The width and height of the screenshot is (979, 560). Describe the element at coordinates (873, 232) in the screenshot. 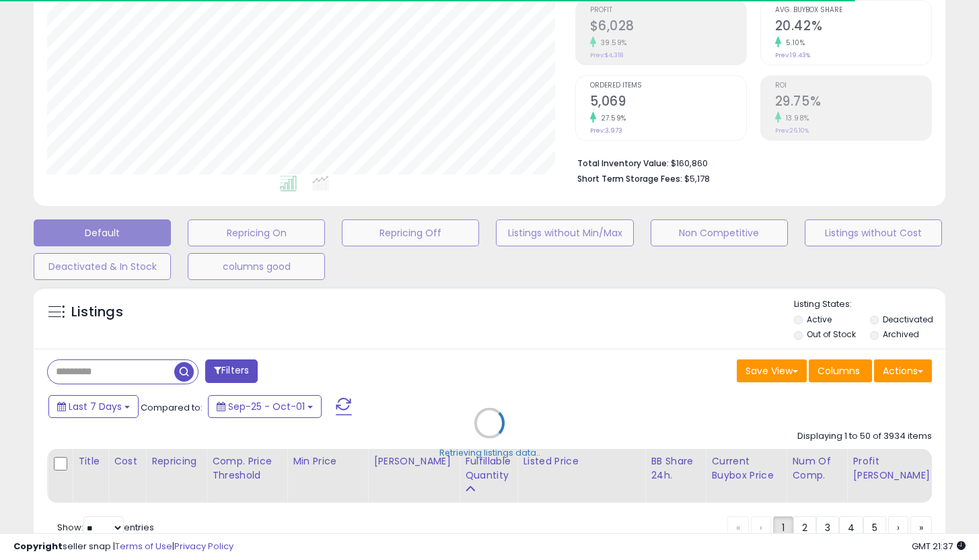

I see `button: Listings without Cost` at that location.